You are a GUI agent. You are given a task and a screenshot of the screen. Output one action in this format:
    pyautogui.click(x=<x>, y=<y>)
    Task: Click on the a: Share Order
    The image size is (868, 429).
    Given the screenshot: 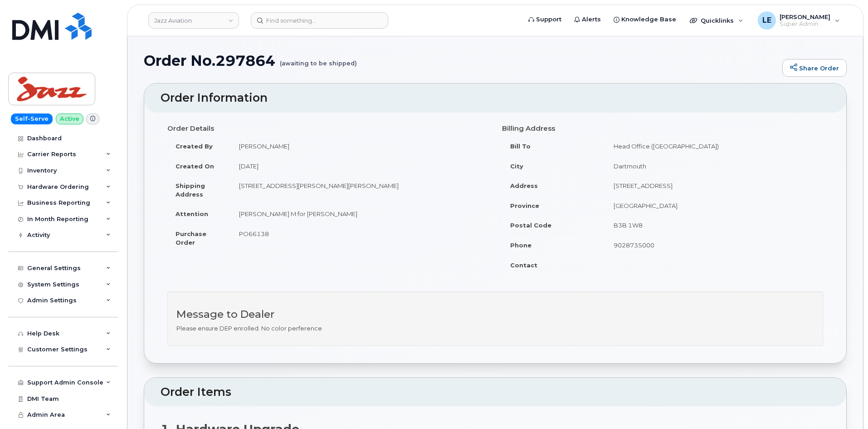 What is the action you would take?
    pyautogui.click(x=815, y=68)
    